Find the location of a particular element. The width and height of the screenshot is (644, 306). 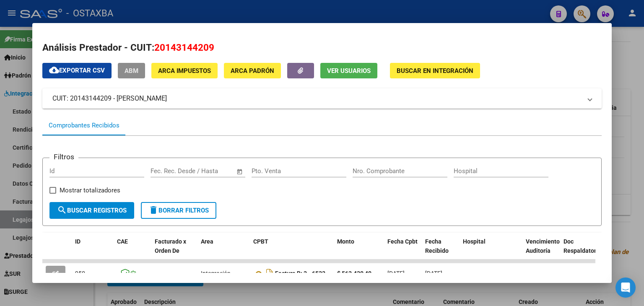

button: ARCA Impuestos is located at coordinates (184, 70).